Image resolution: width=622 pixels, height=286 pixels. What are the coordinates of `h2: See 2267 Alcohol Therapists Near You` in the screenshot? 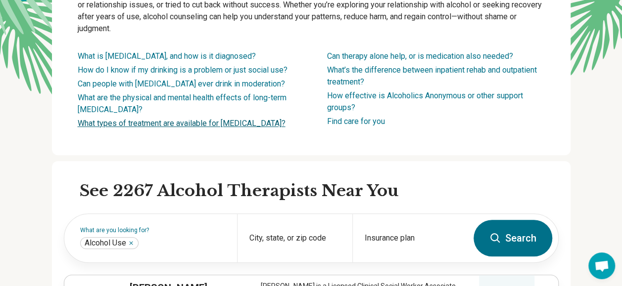 It's located at (319, 191).